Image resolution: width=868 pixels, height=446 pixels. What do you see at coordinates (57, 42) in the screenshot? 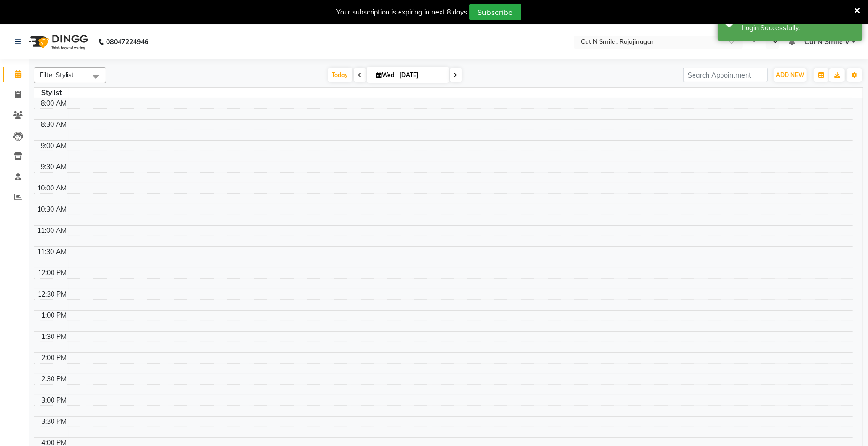
I see `img: logo` at bounding box center [57, 42].